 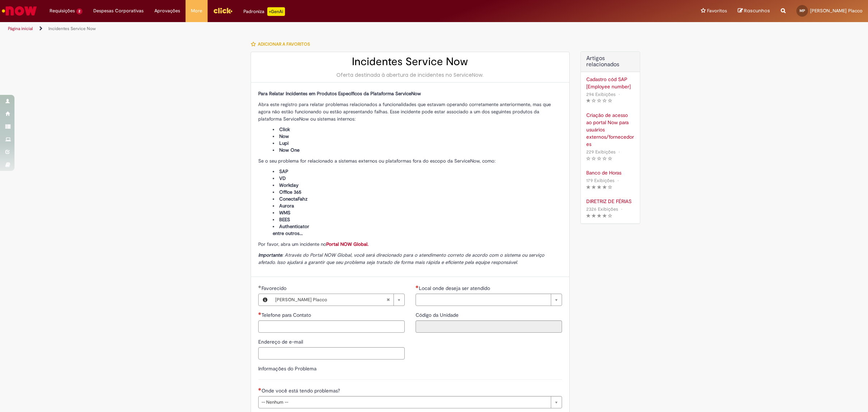 I want to click on span: BEES, so click(x=284, y=219).